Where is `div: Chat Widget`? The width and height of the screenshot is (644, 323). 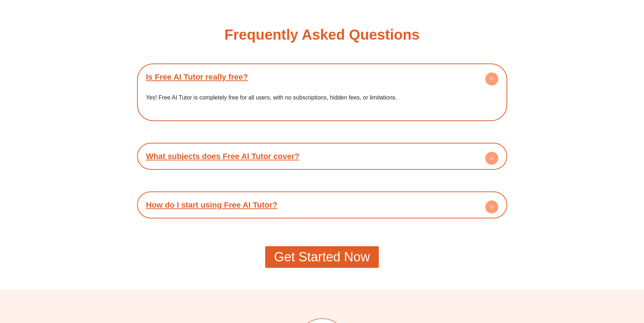 div: Chat Widget is located at coordinates (582, 282).